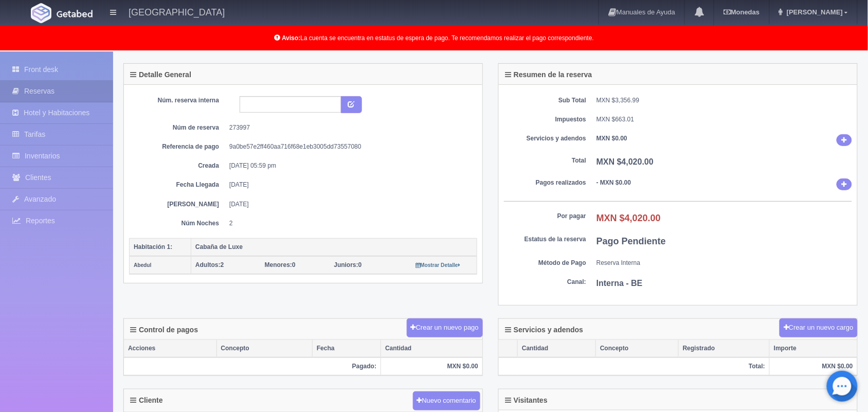 Image resolution: width=868 pixels, height=412 pixels. I want to click on strong: Menores:, so click(278, 265).